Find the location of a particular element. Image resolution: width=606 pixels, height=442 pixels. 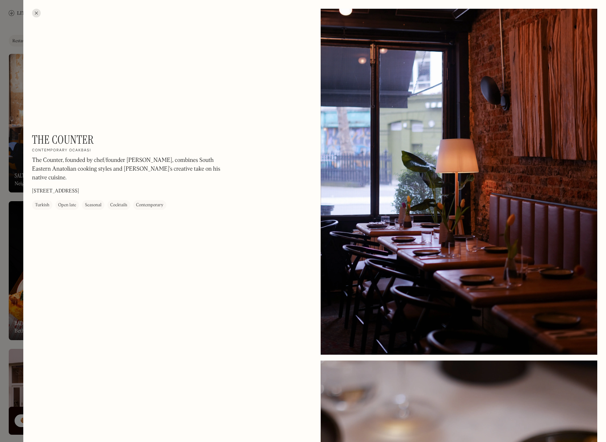

div: Turkish is located at coordinates (42, 205).